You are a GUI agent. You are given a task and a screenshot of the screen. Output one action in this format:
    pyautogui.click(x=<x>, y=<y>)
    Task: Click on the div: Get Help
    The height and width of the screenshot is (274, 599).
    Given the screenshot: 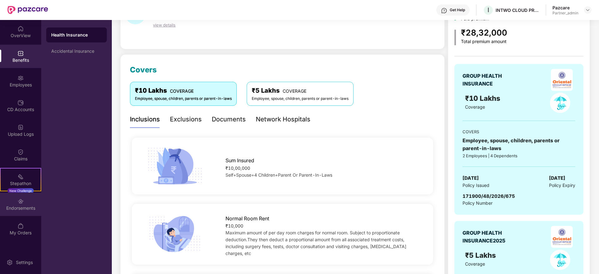 What is the action you would take?
    pyautogui.click(x=457, y=10)
    